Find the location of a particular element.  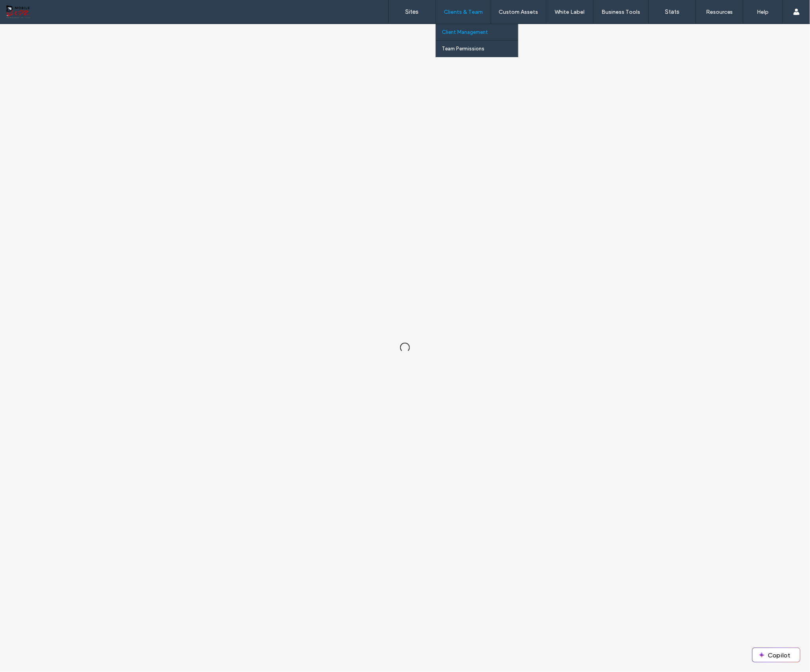

label: White Label is located at coordinates (570, 12).